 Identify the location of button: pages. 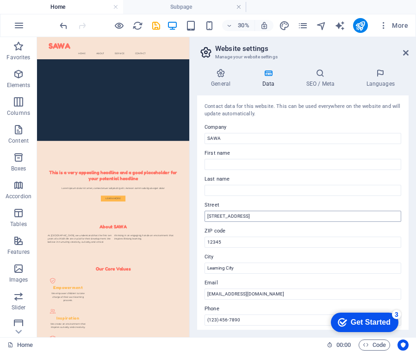
(303, 25).